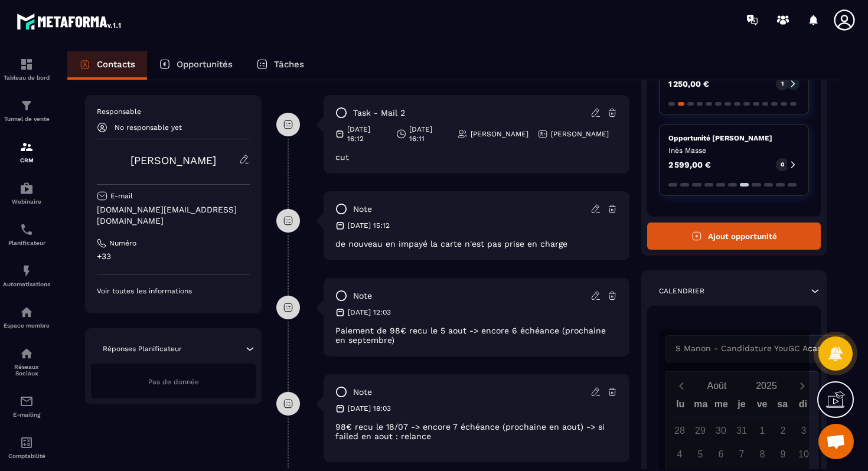  What do you see at coordinates (782, 84) in the screenshot?
I see `p: 1` at bounding box center [782, 84].